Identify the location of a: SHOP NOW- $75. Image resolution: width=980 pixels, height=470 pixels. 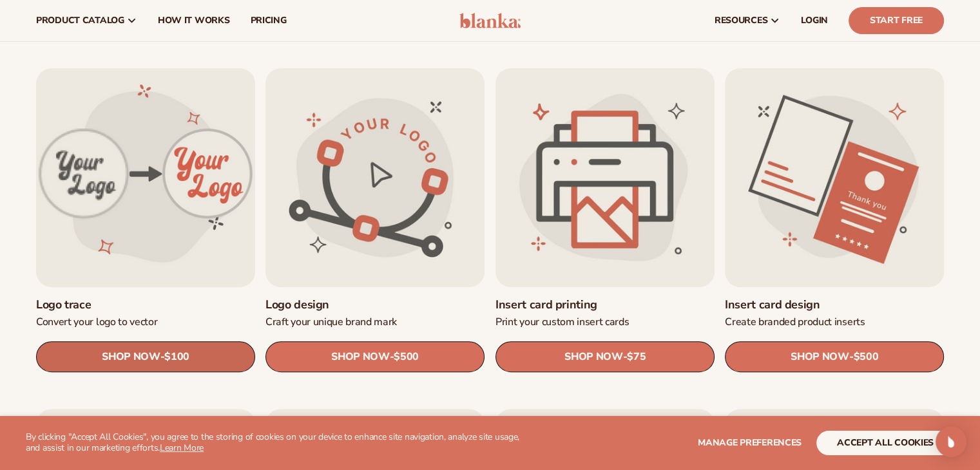
(605, 358).